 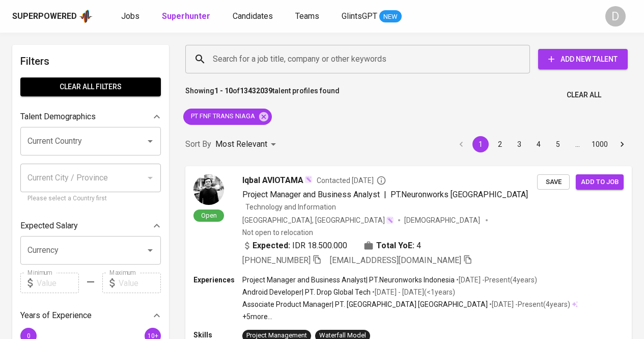 What do you see at coordinates (53, 16) in the screenshot?
I see `a: Superpoweredapp logo` at bounding box center [53, 16].